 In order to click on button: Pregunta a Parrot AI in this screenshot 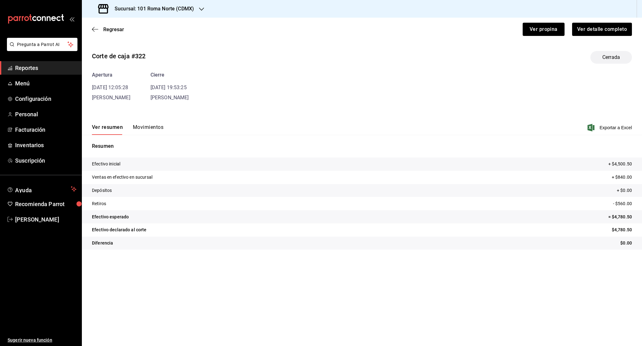, I will do `click(42, 44)`.